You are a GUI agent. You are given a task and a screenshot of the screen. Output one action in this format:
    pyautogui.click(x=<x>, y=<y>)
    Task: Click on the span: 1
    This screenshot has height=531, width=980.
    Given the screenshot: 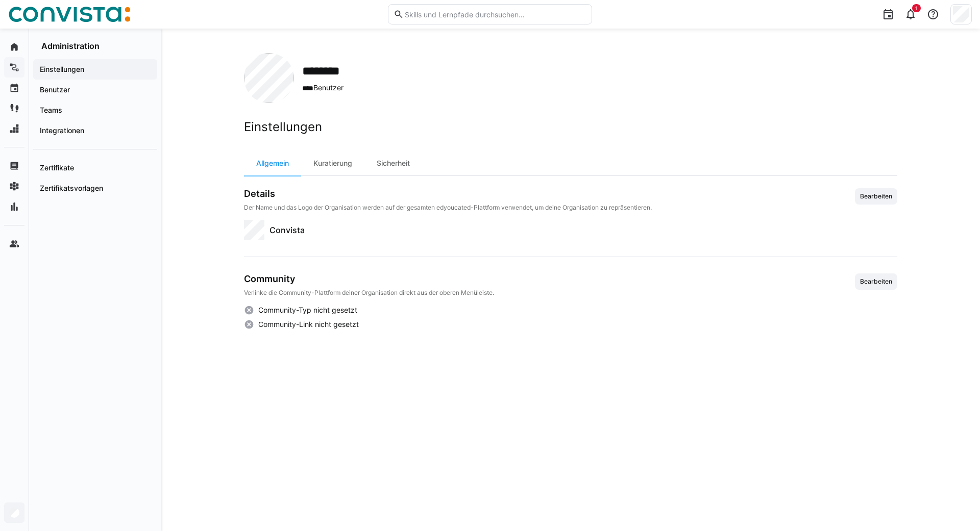 What is the action you would take?
    pyautogui.click(x=916, y=8)
    